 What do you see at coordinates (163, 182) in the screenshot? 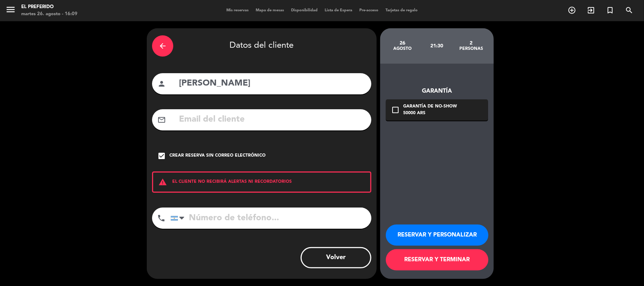
I see `i: warning` at bounding box center [163, 182].